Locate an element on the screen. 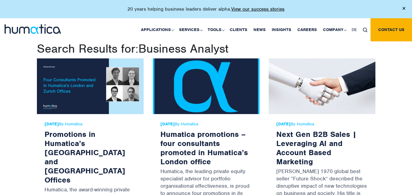 Image resolution: width=412 pixels, height=195 pixels. a: Next Gen B2B Sales | Leveraging AI and Account Based Marketing is located at coordinates (316, 148).